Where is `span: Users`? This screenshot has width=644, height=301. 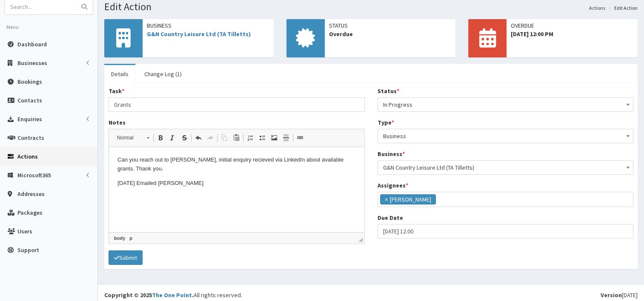 span: Users is located at coordinates (25, 231).